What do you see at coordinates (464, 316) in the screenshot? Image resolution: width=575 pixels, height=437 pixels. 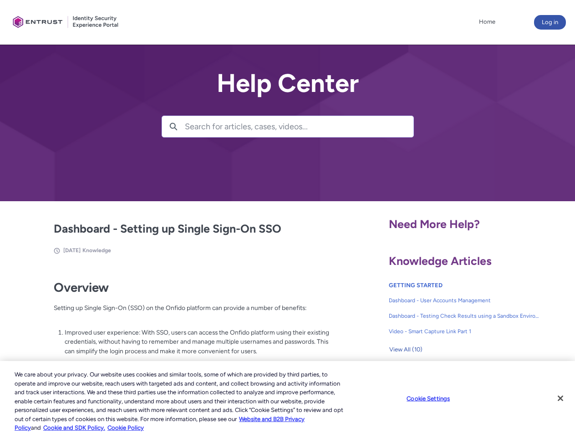 I see `a: Dashboard - Testing Check Results using a Sandbox Environment` at bounding box center [464, 316].